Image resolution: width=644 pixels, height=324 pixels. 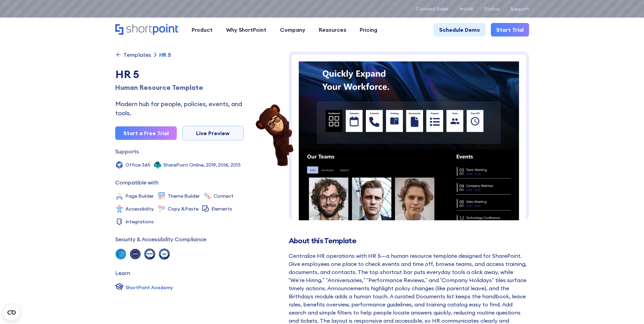 What do you see at coordinates (137, 55) in the screenshot?
I see `div: Templates` at bounding box center [137, 55].